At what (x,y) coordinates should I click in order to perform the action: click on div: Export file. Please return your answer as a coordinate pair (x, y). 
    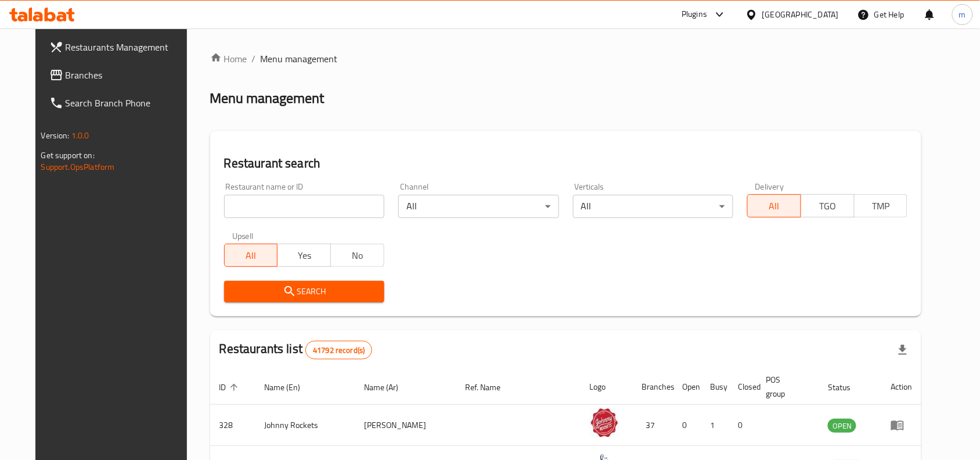
    Looking at the image, I should click on (903, 350).